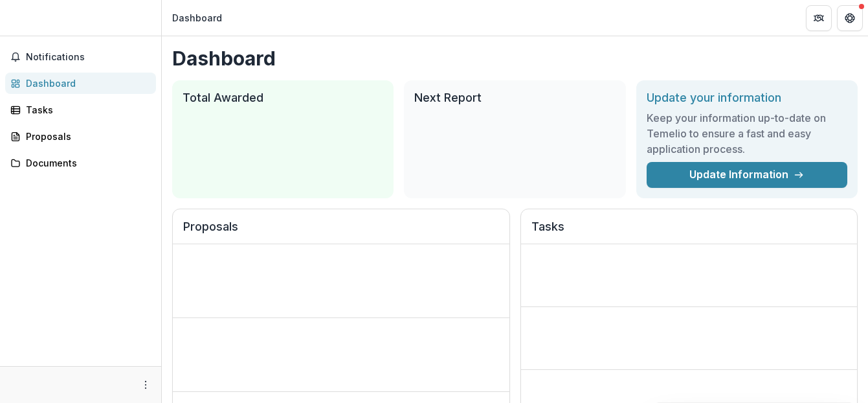  What do you see at coordinates (80, 163) in the screenshot?
I see `a: Documents` at bounding box center [80, 163].